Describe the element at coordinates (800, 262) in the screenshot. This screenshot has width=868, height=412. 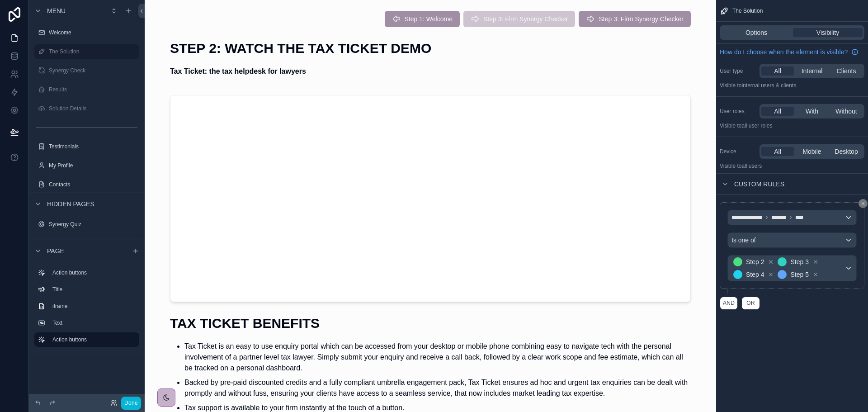
I see `span: Step 3` at that location.